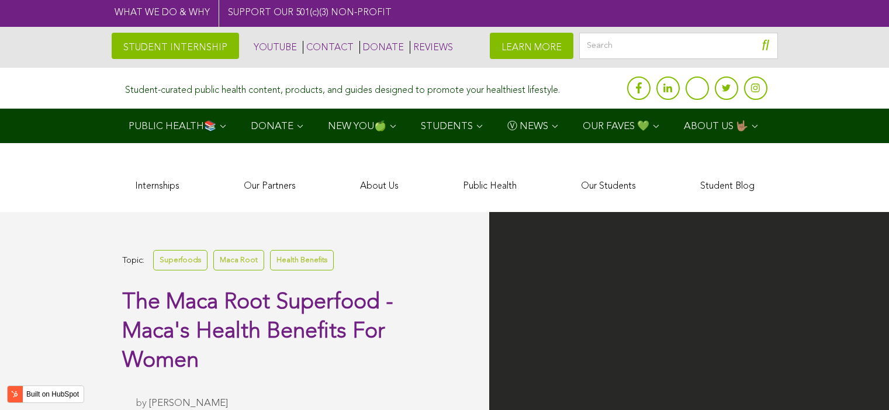  What do you see at coordinates (328, 47) in the screenshot?
I see `a: CONTACT` at bounding box center [328, 47].